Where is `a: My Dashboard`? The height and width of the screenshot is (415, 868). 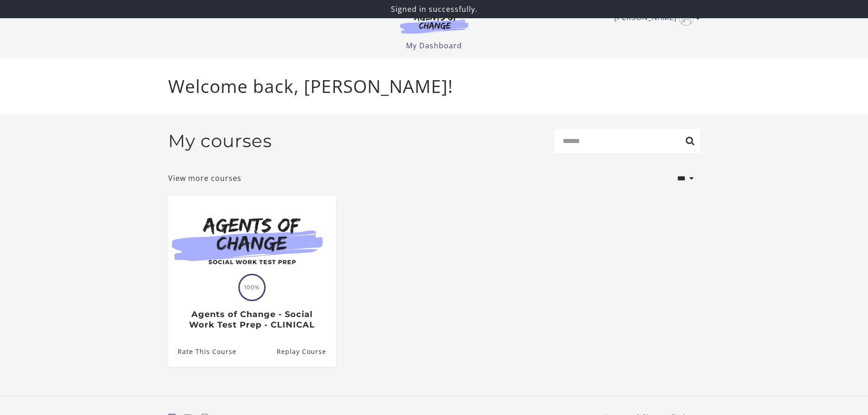
a: My Dashboard is located at coordinates (434, 46).